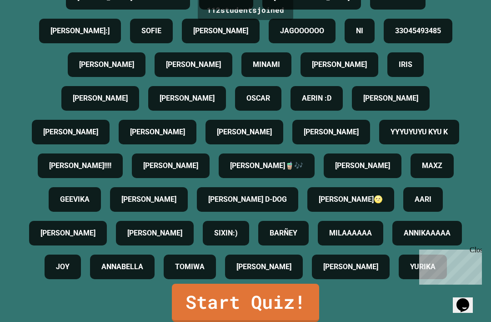 The image size is (491, 322). I want to click on h4: MAXZ, so click(432, 166).